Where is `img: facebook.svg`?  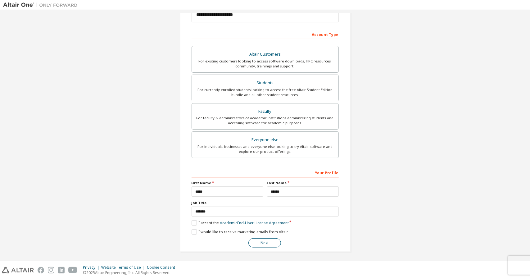
img: facebook.svg is located at coordinates (41, 270).